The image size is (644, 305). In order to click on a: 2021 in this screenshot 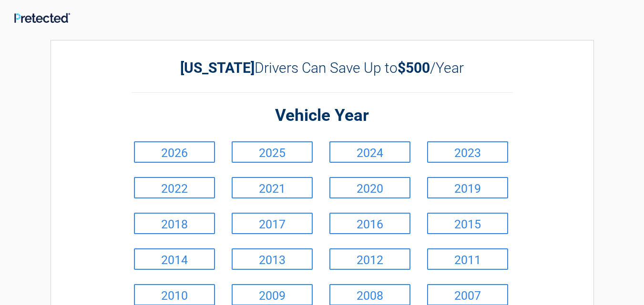, I will do `click(272, 187)`.